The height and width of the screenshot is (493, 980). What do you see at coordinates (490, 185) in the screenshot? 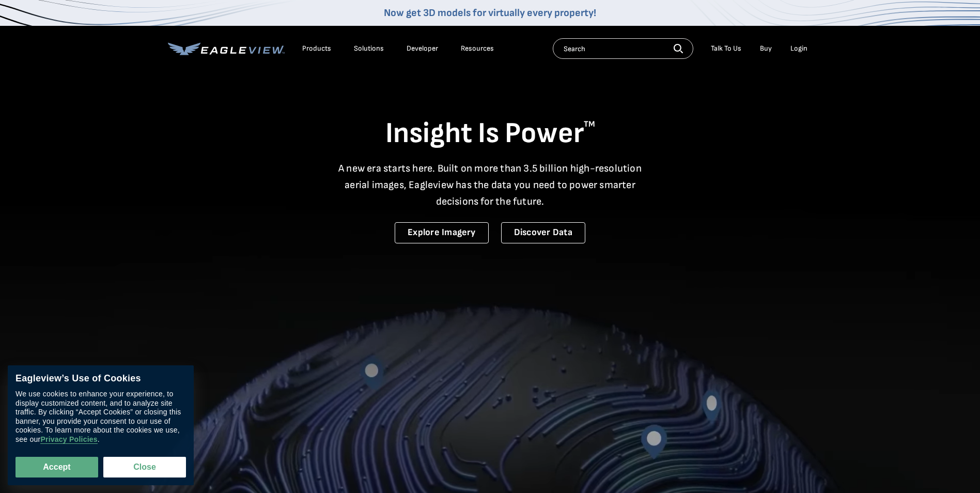
I see `p: A new era starts here. Built on more than 3.5 billion high-resolution aerial images, Eagleview ha...` at bounding box center [490, 185].